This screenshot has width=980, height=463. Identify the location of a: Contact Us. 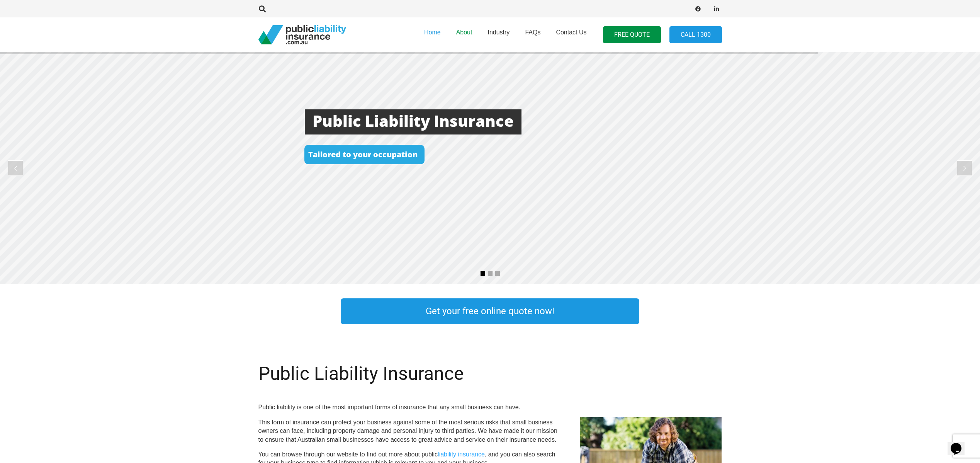
(571, 35).